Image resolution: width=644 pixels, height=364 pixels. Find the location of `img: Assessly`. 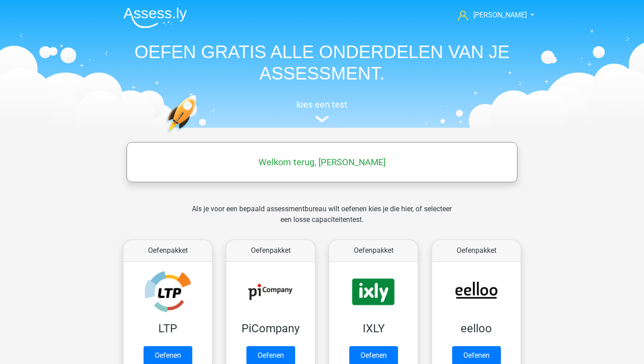

img: Assessly is located at coordinates (155, 18).